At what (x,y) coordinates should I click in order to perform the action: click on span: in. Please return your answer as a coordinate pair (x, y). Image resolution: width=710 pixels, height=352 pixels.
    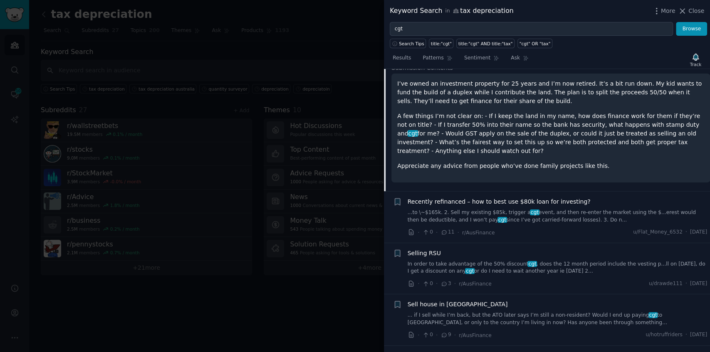
    Looking at the image, I should click on (447, 11).